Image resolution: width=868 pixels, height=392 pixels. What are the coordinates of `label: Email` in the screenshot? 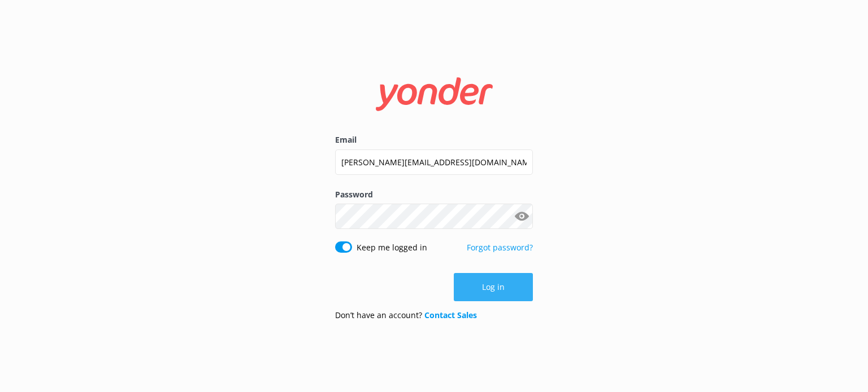 It's located at (434, 140).